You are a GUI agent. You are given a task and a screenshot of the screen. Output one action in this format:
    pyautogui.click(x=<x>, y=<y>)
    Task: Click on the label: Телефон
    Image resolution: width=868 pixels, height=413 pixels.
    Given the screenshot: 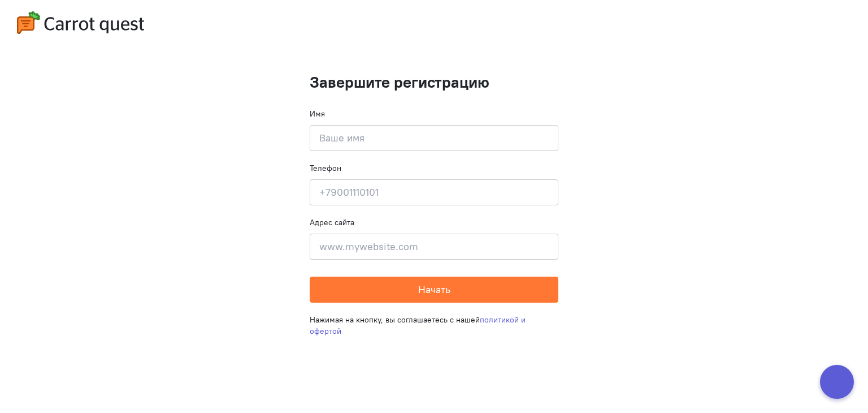 What is the action you would take?
    pyautogui.click(x=325, y=168)
    